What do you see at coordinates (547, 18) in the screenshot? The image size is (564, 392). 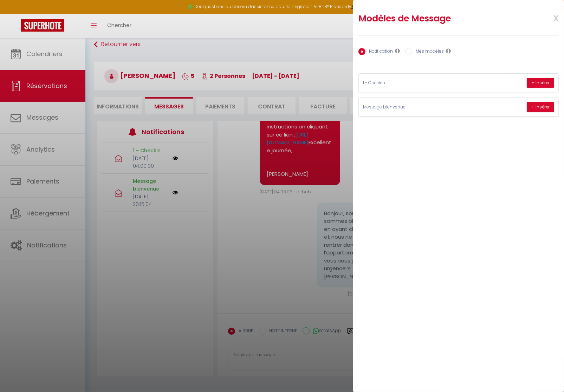 I see `span: x` at bounding box center [547, 18].